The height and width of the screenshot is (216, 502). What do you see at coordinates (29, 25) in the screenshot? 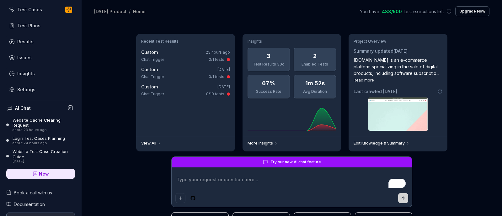
I see `div: Test Plans` at bounding box center [29, 25].